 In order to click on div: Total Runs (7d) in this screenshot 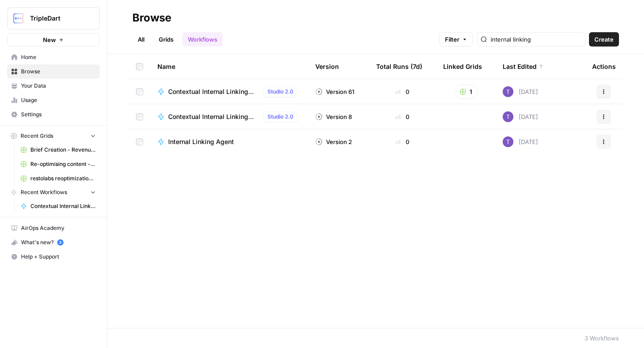, I will do `click(399, 66)`.